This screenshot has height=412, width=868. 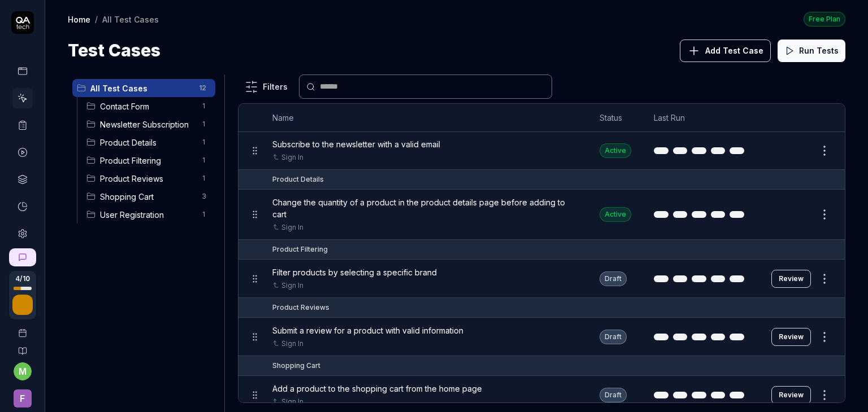 What do you see at coordinates (300, 250) in the screenshot?
I see `div: Product Filtering` at bounding box center [300, 250].